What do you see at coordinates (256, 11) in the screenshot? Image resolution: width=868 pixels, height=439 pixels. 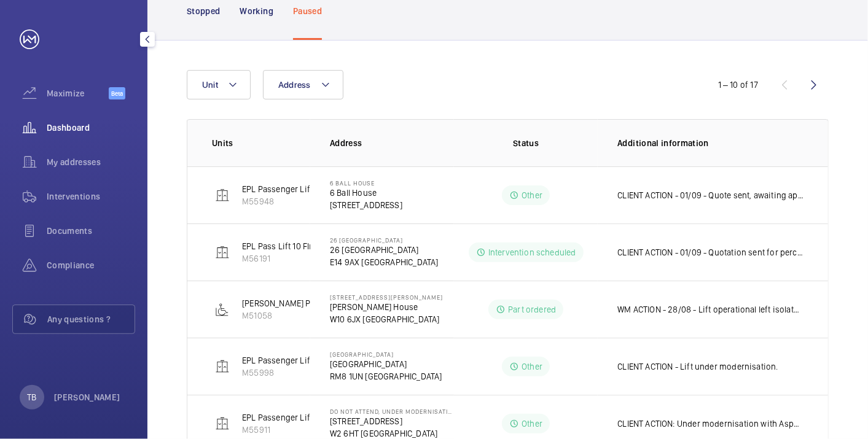 I see `p: Working` at bounding box center [256, 11].